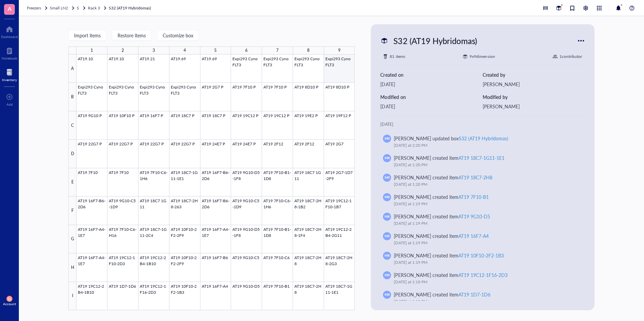  I want to click on div: 1, so click(92, 51).